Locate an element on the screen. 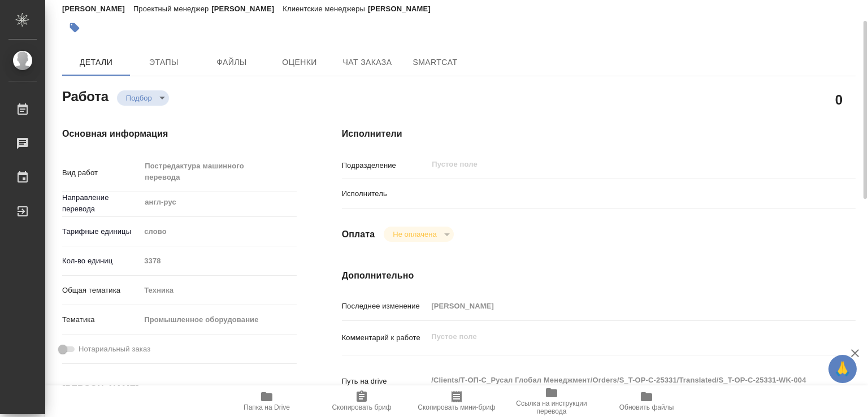  h4: Дополнительно is located at coordinates (598, 276).